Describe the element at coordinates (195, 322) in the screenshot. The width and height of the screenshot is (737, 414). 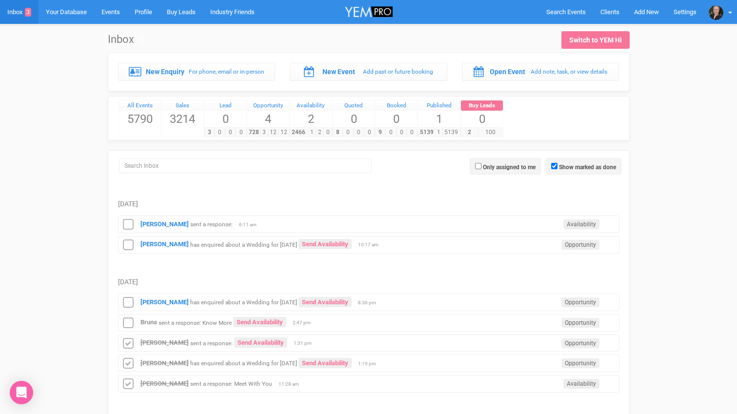
I see `small: sent a response: Know More` at that location.